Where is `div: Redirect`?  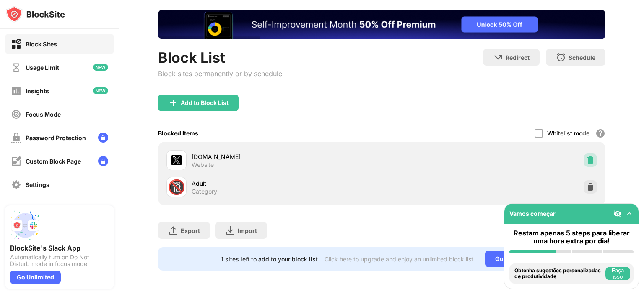 div: Redirect is located at coordinates (517, 57).